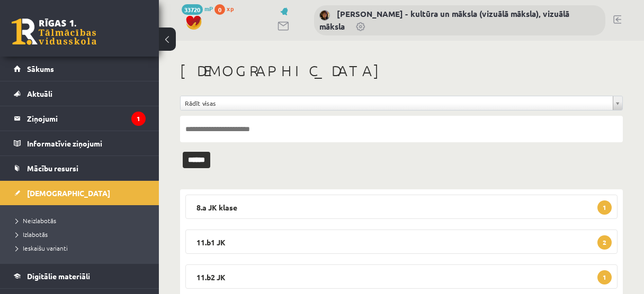 The height and width of the screenshot is (294, 644). What do you see at coordinates (82, 221) in the screenshot?
I see `a: Neizlabotās` at bounding box center [82, 221].